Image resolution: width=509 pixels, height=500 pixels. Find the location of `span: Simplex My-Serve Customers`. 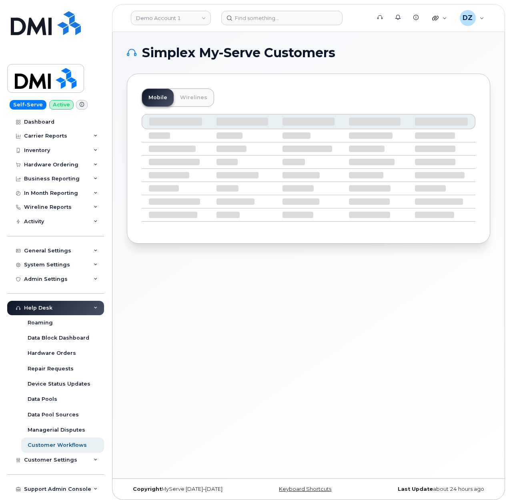

span: Simplex My-Serve Customers is located at coordinates (238, 53).